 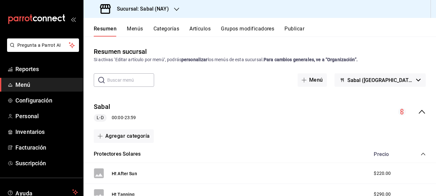 I want to click on input: Buscar menú, so click(x=131, y=80).